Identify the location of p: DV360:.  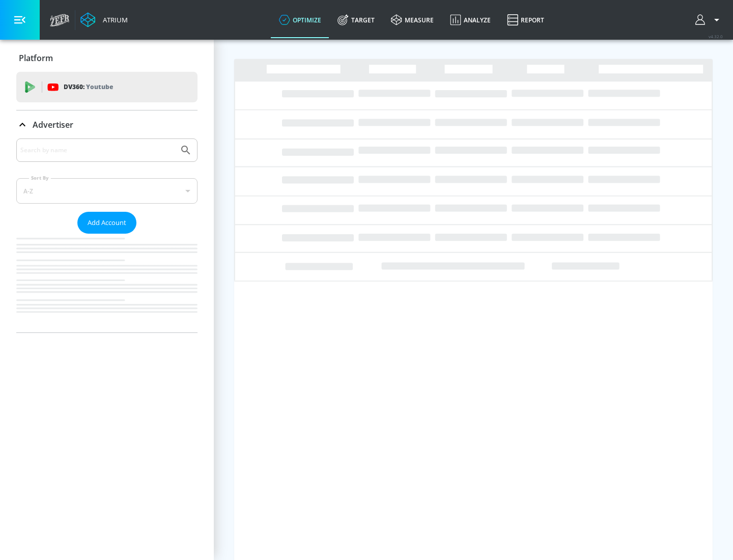
(88, 87).